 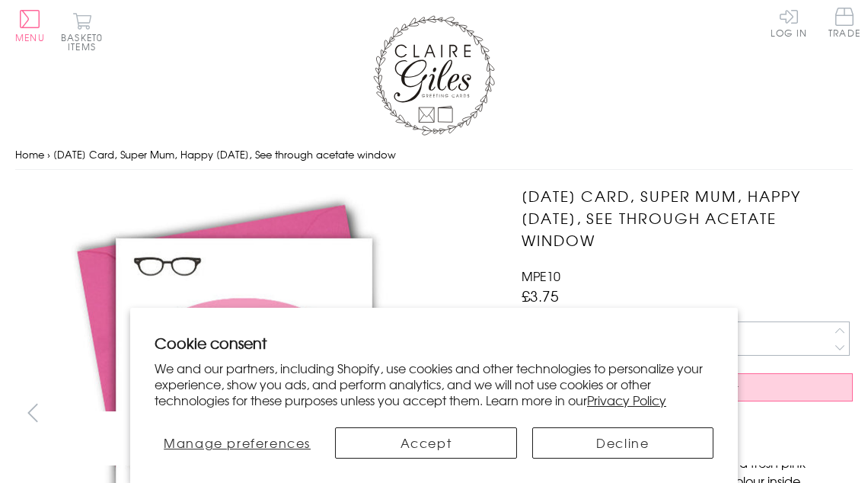 I want to click on h2: Cookie consent, so click(x=434, y=343).